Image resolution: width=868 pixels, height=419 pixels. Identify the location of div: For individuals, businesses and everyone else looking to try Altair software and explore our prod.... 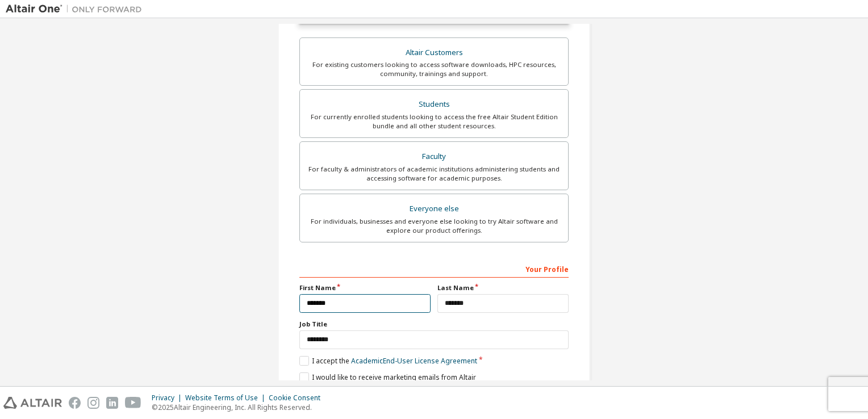
(434, 226).